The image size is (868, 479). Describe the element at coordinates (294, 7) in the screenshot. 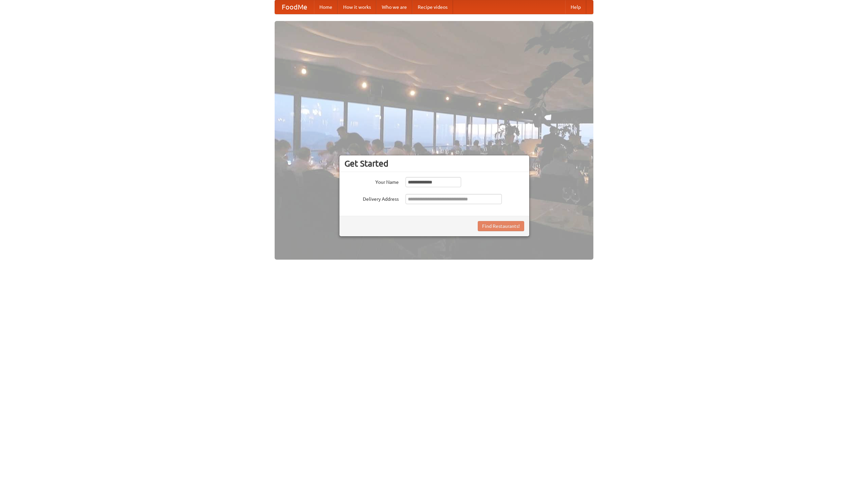

I see `a: FoodMe` at that location.